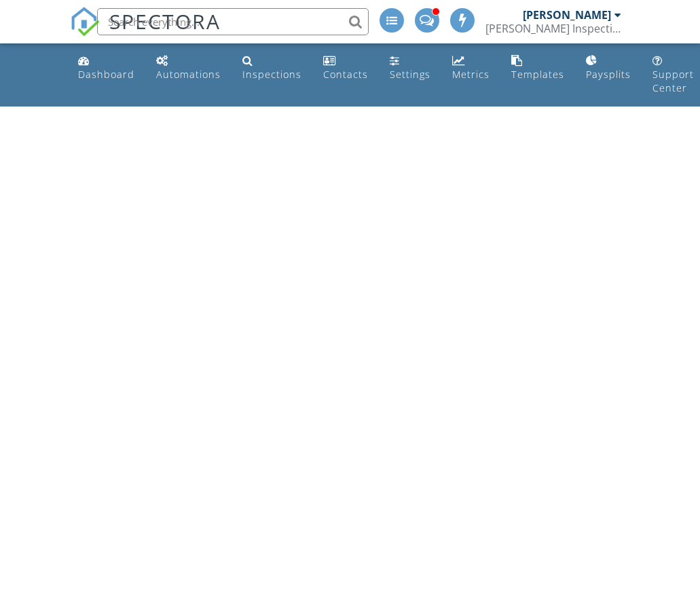 This screenshot has height=597, width=700. I want to click on a: Paysplits, so click(609, 68).